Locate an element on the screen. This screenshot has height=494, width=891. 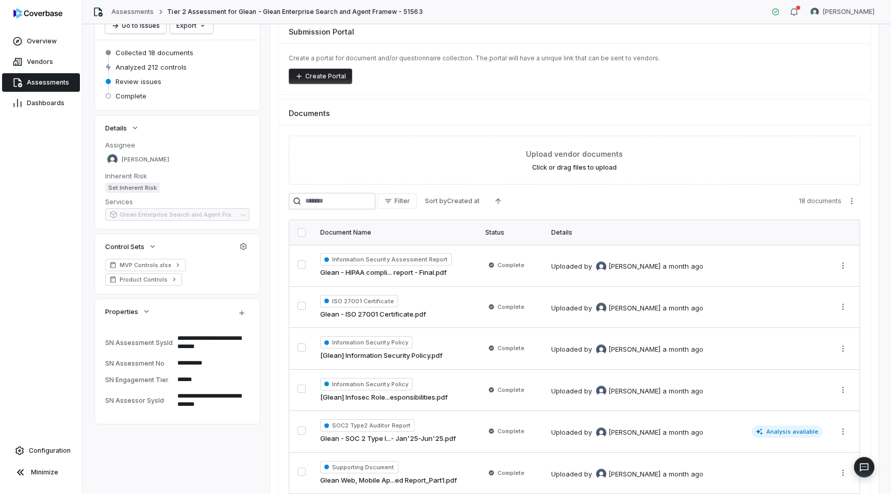
span: Properties is located at coordinates (122, 312).